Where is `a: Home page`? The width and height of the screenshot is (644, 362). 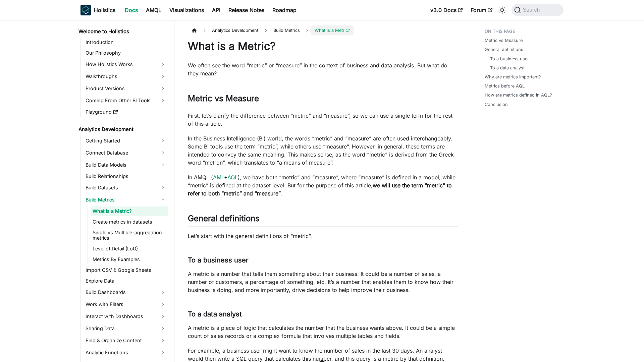 a: Home page is located at coordinates (194, 30).